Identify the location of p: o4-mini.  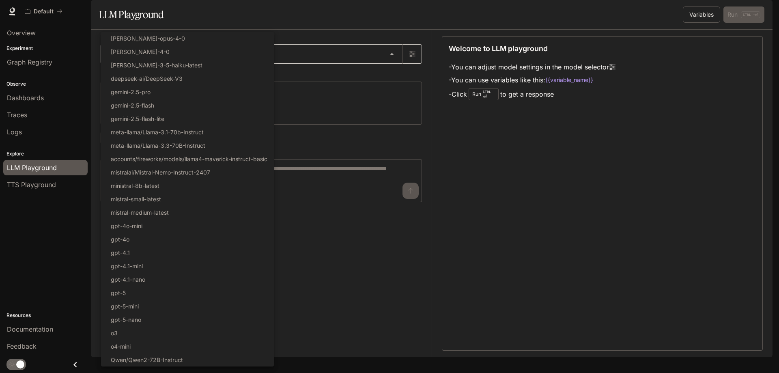
(121, 346).